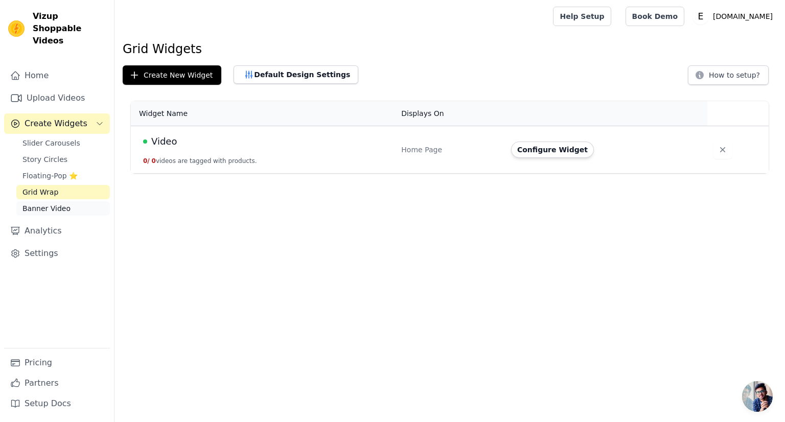 Image resolution: width=785 pixels, height=422 pixels. Describe the element at coordinates (16, 29) in the screenshot. I see `img: Vizup` at that location.